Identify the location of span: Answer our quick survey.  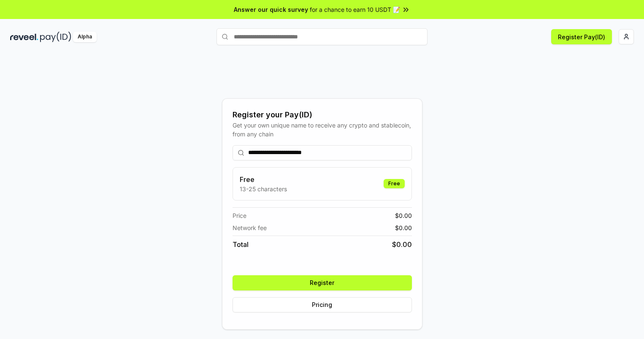
(271, 9).